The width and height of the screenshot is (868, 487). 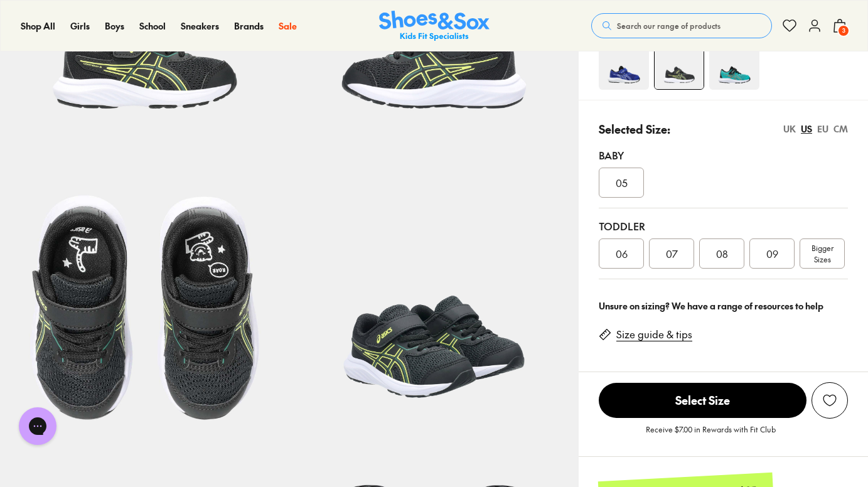 What do you see at coordinates (772, 254) in the screenshot?
I see `span: 09` at bounding box center [772, 254].